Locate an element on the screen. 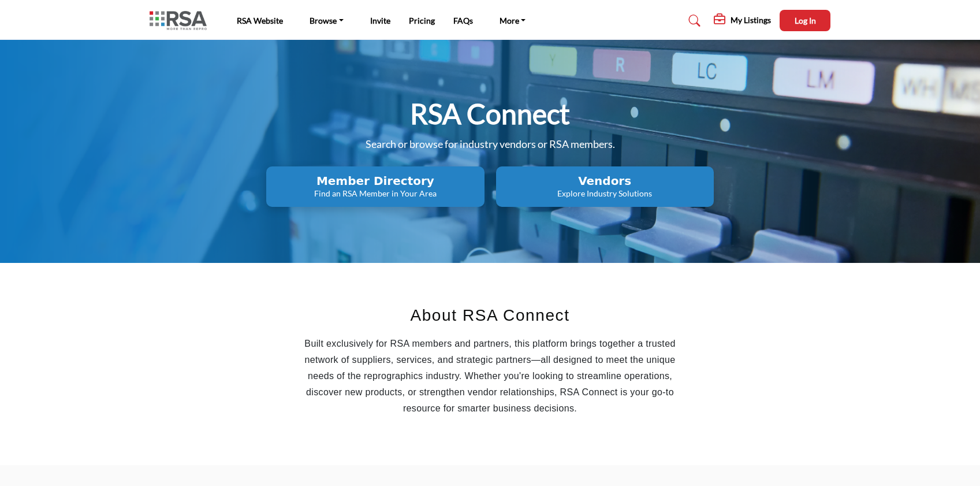  a: FAQs is located at coordinates (463, 20).